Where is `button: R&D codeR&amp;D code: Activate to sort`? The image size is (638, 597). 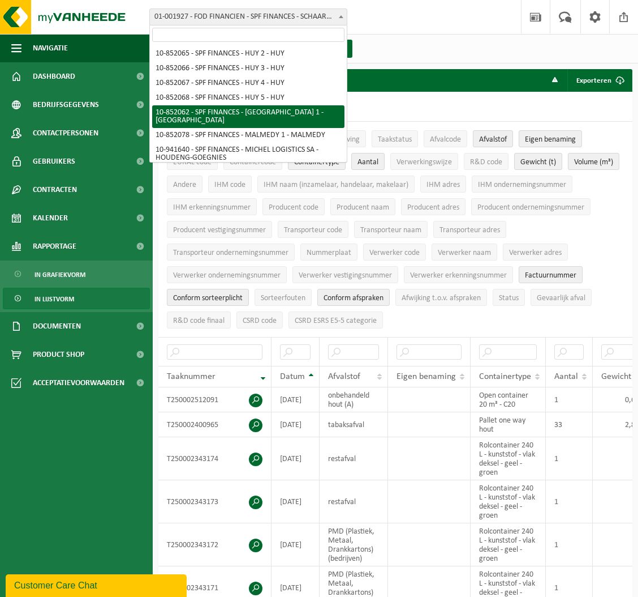
button: R&D codeR&amp;D code: Activate to sort is located at coordinates (486, 161).